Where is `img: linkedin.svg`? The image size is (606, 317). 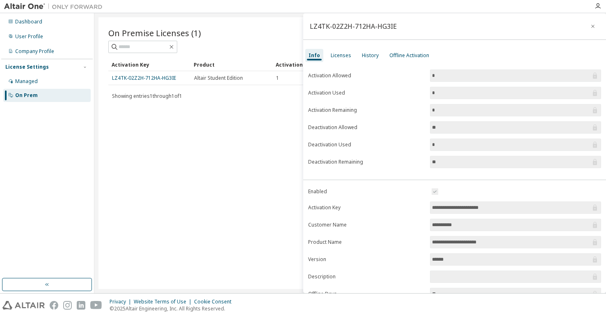
img: linkedin.svg is located at coordinates (81, 305).